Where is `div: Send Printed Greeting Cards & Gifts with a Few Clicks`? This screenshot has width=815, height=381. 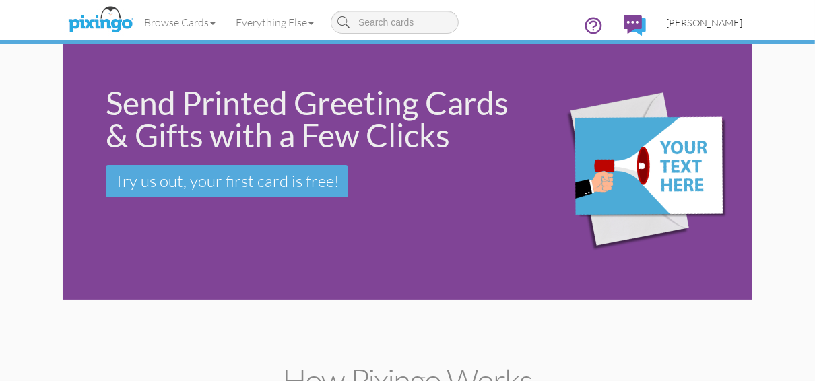 div: Send Printed Greeting Cards & Gifts with a Few Clicks is located at coordinates (309, 119).